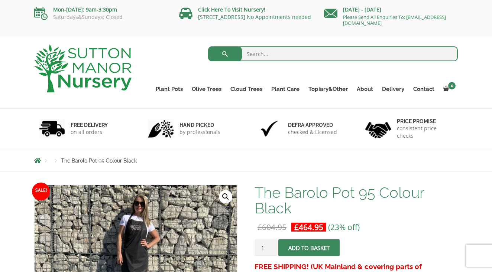 The width and height of the screenshot is (492, 272). I want to click on a: 0, so click(448, 89).